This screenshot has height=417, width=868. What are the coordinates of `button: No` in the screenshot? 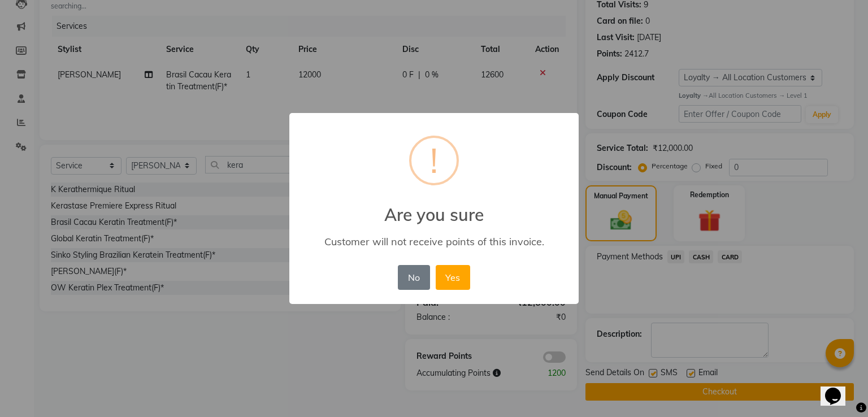 It's located at (413, 278).